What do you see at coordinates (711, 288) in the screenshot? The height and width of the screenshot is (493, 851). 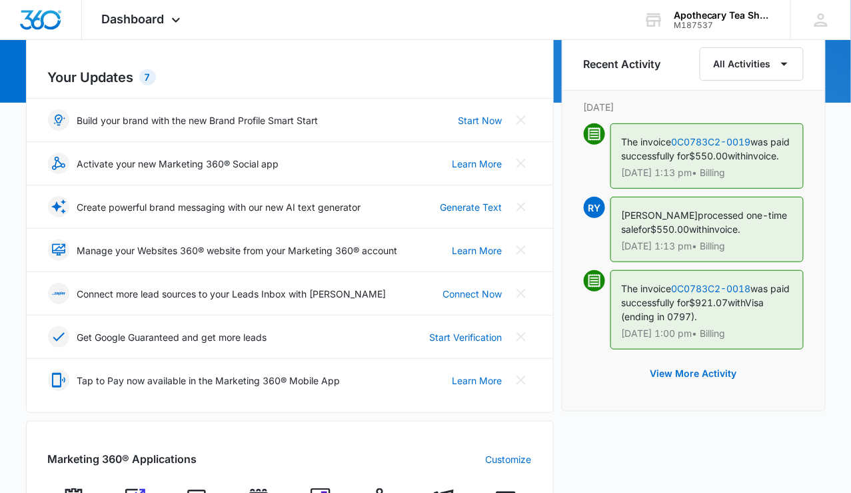 I see `a: 0C0783C2-0018` at bounding box center [711, 288].